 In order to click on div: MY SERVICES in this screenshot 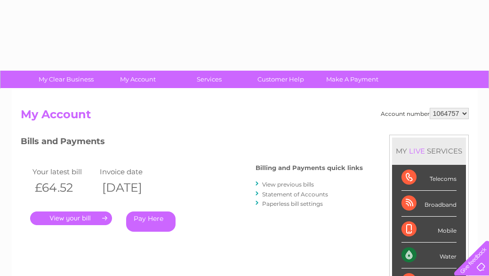, I will do `click(429, 151)`.